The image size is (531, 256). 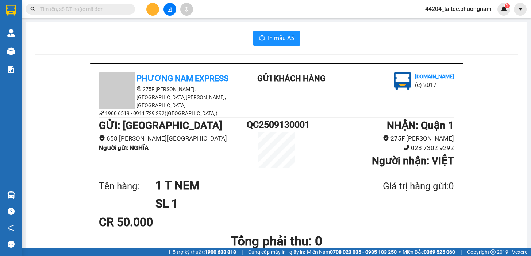 I want to click on h1: SL 1, so click(x=251, y=204).